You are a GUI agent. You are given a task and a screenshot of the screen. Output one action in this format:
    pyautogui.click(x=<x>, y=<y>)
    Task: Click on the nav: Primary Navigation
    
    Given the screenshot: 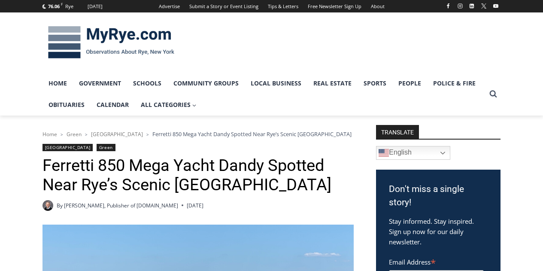 What is the action you would take?
    pyautogui.click(x=264, y=94)
    